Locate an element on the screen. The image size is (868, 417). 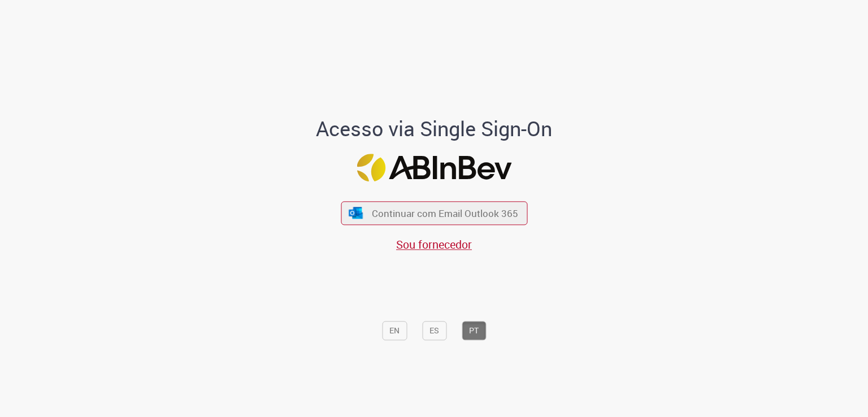
span: Continuar com Email Outlook 365 is located at coordinates (445, 213).